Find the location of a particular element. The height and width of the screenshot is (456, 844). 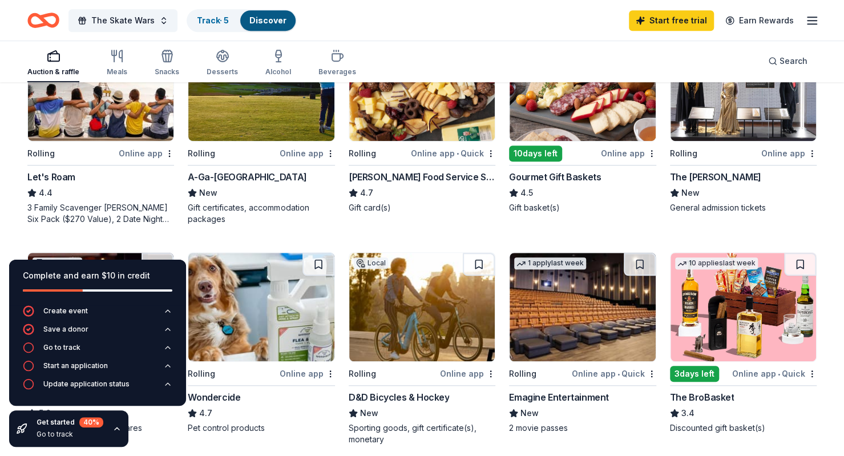

img: Image for Gourmet Gift Baskets is located at coordinates (582, 87).